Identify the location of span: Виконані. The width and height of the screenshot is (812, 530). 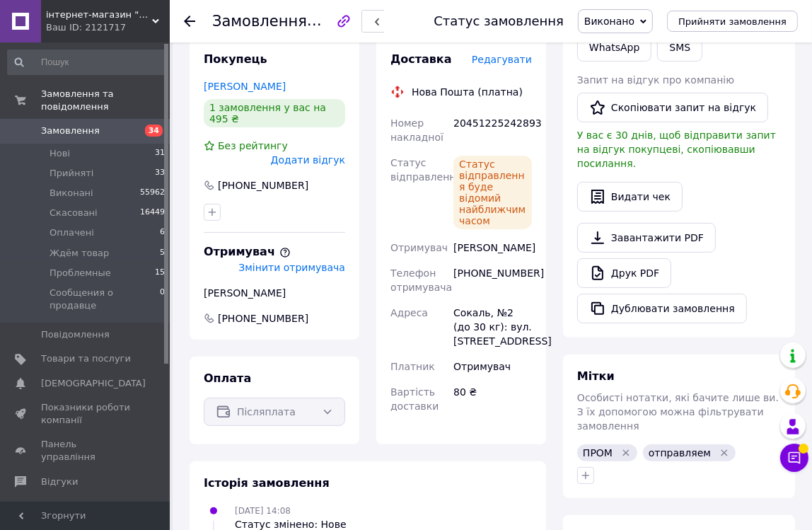
(72, 193).